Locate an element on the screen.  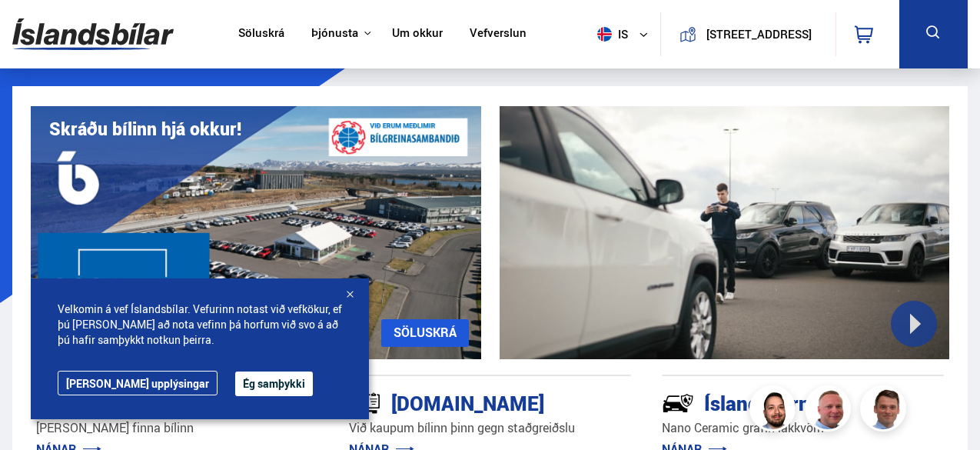
button: Þjónusta is located at coordinates (335, 33).